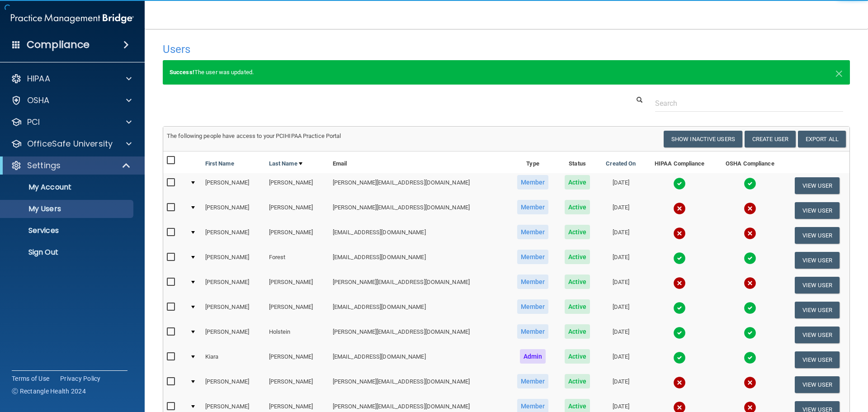  I want to click on p: Services, so click(67, 231).